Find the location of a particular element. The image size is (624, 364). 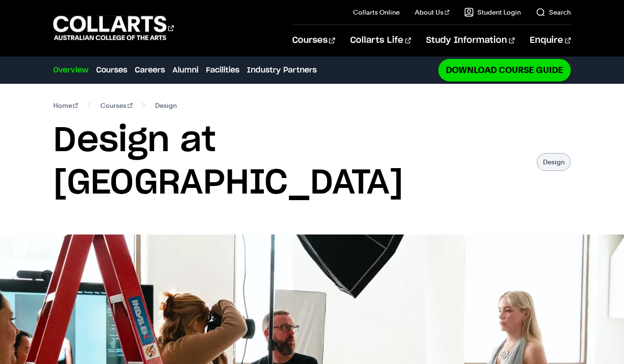

a: Industry Partners is located at coordinates (282, 70).